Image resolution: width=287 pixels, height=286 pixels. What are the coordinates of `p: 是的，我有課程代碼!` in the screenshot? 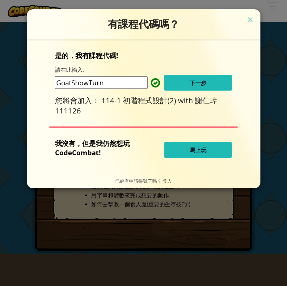 It's located at (144, 55).